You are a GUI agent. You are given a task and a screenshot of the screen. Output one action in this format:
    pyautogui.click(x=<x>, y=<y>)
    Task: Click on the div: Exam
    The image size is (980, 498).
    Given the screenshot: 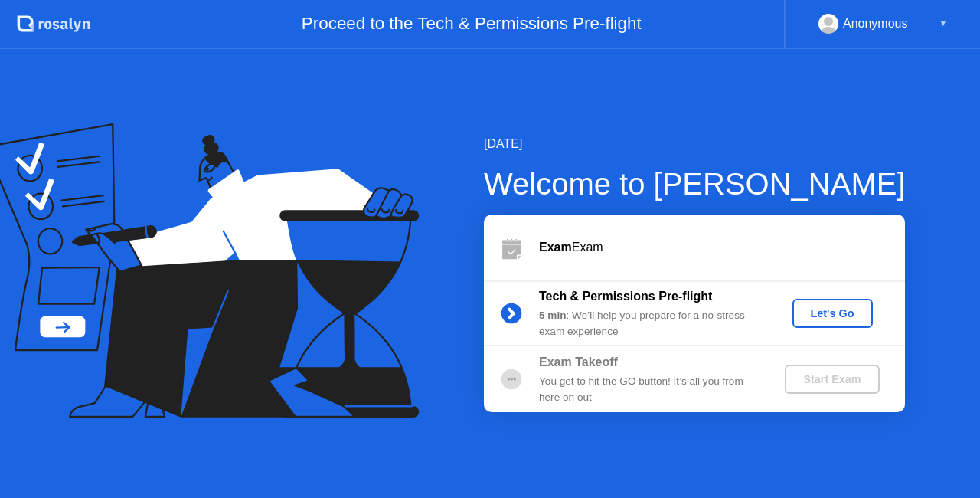 What is the action you would take?
    pyautogui.click(x=722, y=248)
    